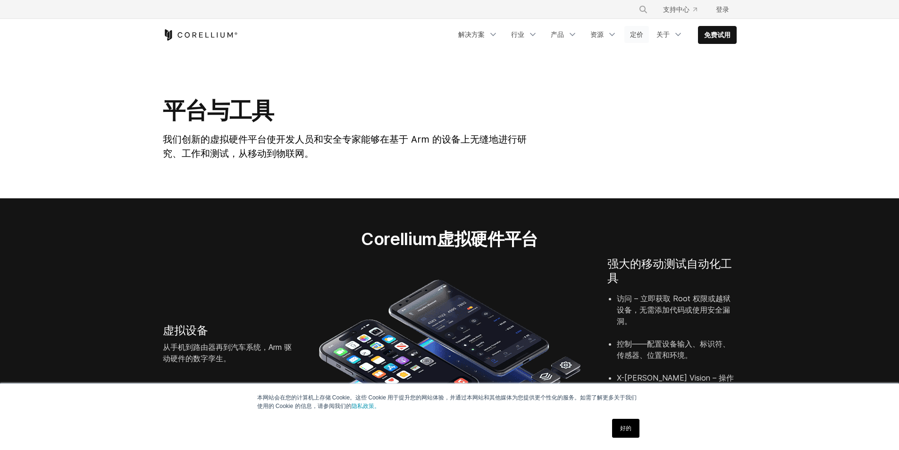 The width and height of the screenshot is (899, 450). Describe the element at coordinates (185, 330) in the screenshot. I see `font: 虚拟设备` at that location.